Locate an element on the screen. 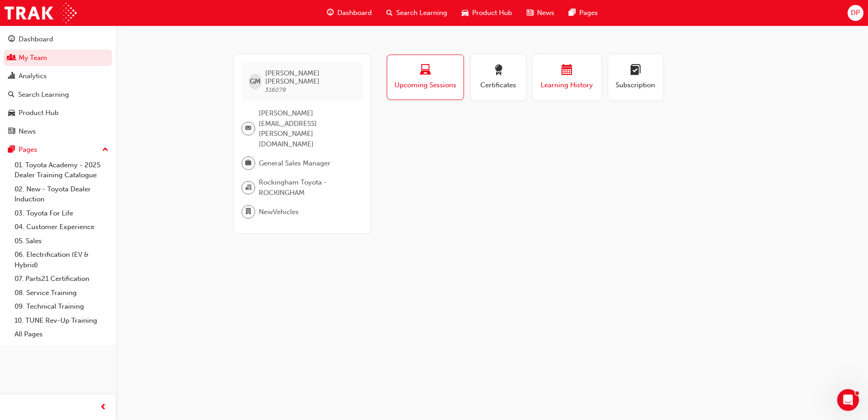 This screenshot has height=420, width=868. span: organisation-icon is located at coordinates (248, 188).